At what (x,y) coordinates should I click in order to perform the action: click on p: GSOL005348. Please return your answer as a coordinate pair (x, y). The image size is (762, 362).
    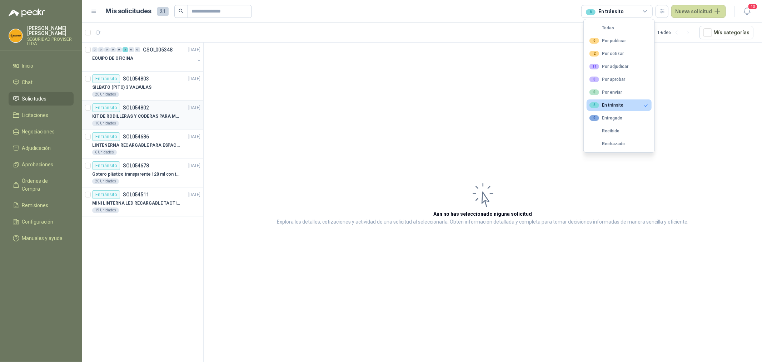
    Looking at the image, I should click on (158, 50).